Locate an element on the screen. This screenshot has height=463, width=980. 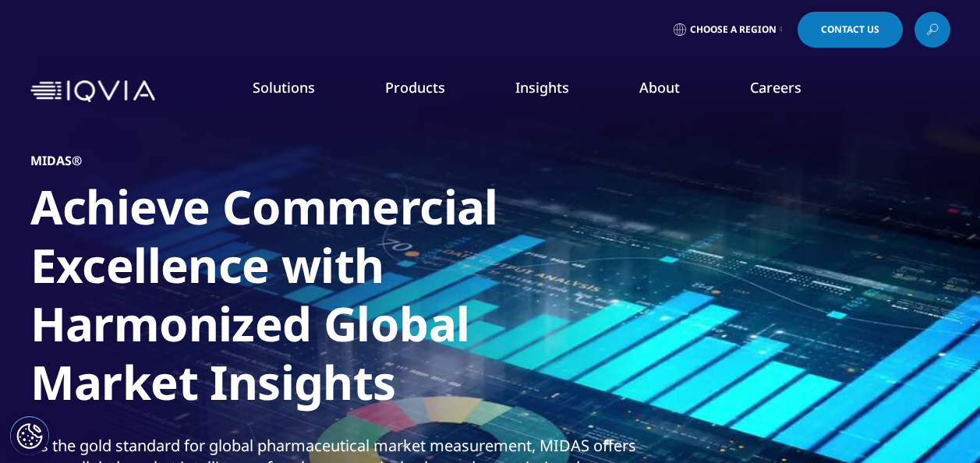
span: Contact Us is located at coordinates (850, 30).